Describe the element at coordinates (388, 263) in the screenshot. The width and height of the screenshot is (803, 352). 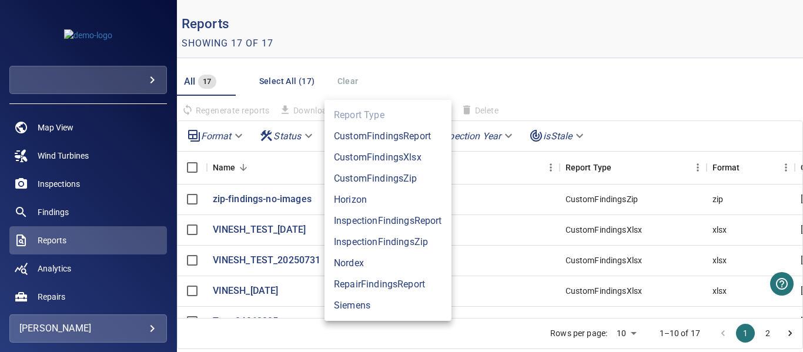
I see `li: Nordex` at that location.